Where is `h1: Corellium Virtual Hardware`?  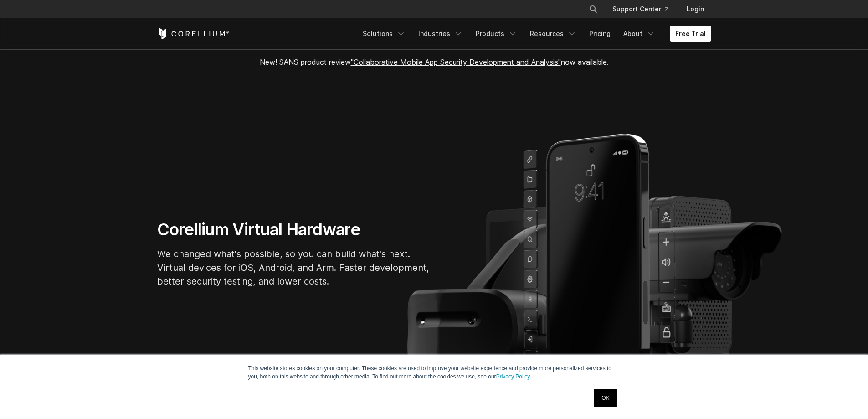
h1: Corellium Virtual Hardware is located at coordinates (294, 229).